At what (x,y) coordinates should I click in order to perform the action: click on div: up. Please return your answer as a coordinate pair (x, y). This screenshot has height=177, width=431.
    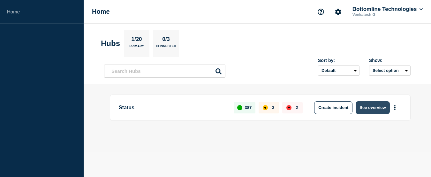
    Looking at the image, I should click on (240, 108).